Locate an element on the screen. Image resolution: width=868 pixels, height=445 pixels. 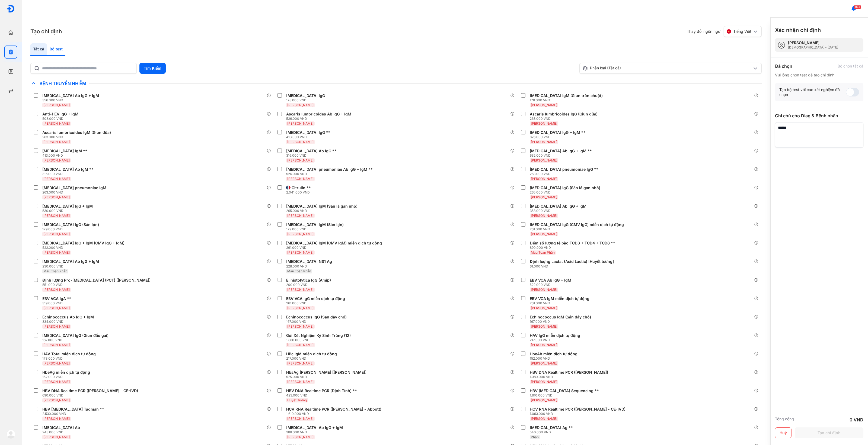
div: 413.000 VND is located at coordinates (66, 156).